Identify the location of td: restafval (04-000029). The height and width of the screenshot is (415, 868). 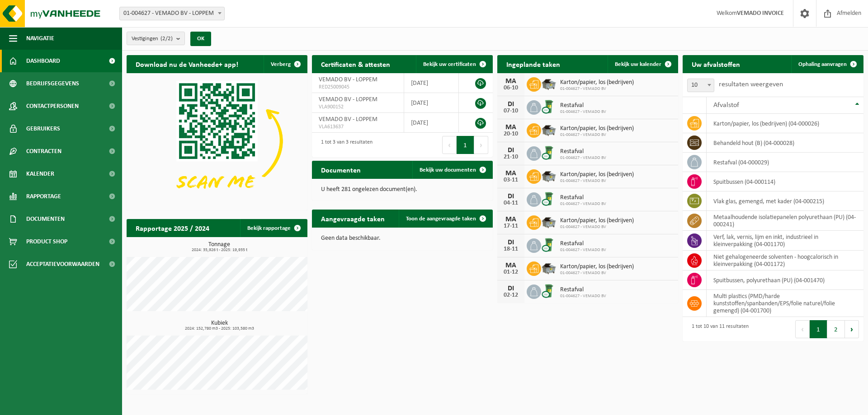
(785, 162).